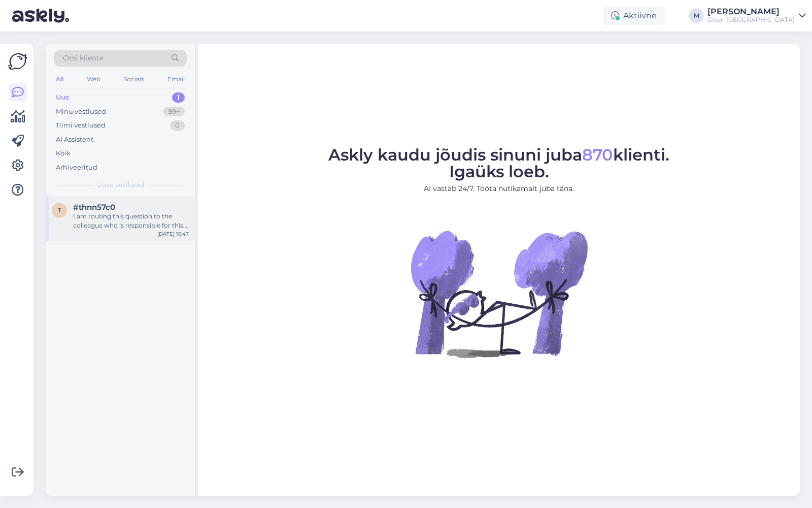  What do you see at coordinates (178, 98) in the screenshot?
I see `div: 1` at bounding box center [178, 98].